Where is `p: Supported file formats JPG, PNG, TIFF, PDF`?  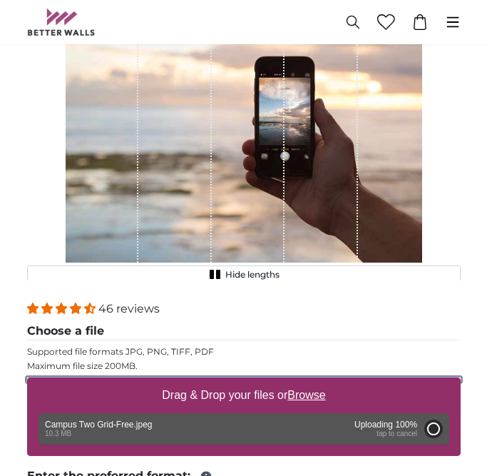
p: Supported file formats JPG, PNG, TIFF, PDF is located at coordinates (244, 352).